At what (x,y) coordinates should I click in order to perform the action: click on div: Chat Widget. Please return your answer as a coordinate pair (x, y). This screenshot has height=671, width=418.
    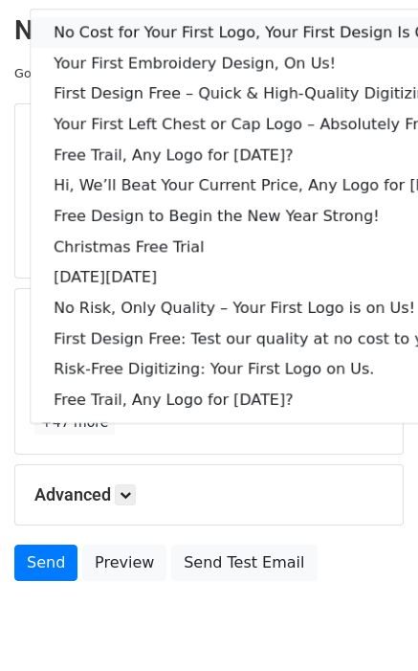
    Looking at the image, I should click on (370, 625).